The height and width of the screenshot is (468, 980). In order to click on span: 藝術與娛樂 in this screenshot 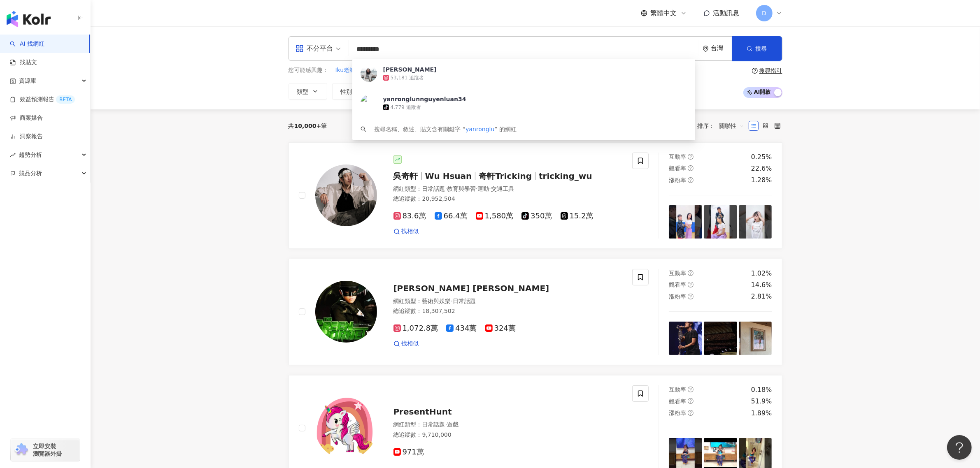, I will do `click(437, 301)`.